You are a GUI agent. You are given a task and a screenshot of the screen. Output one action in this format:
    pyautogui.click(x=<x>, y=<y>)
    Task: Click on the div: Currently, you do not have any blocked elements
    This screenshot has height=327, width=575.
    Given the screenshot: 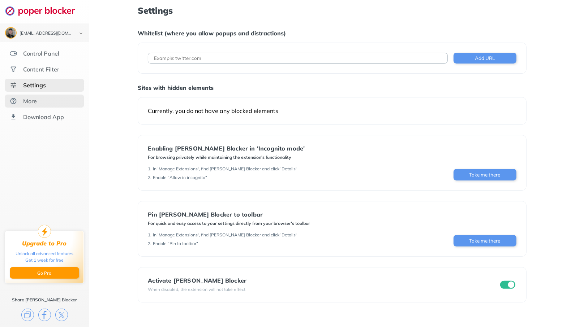 What is the action you would take?
    pyautogui.click(x=332, y=111)
    